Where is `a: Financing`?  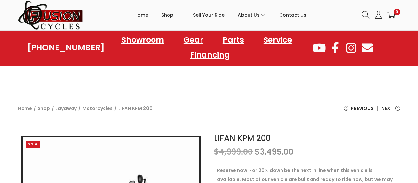
a: Financing is located at coordinates (210, 55).